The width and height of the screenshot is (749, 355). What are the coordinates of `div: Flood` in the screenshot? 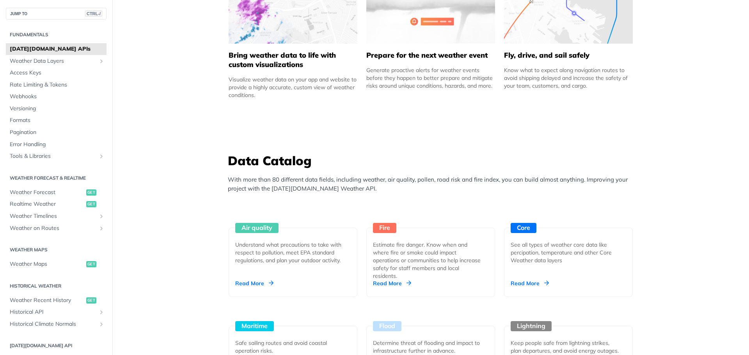 It's located at (387, 327).